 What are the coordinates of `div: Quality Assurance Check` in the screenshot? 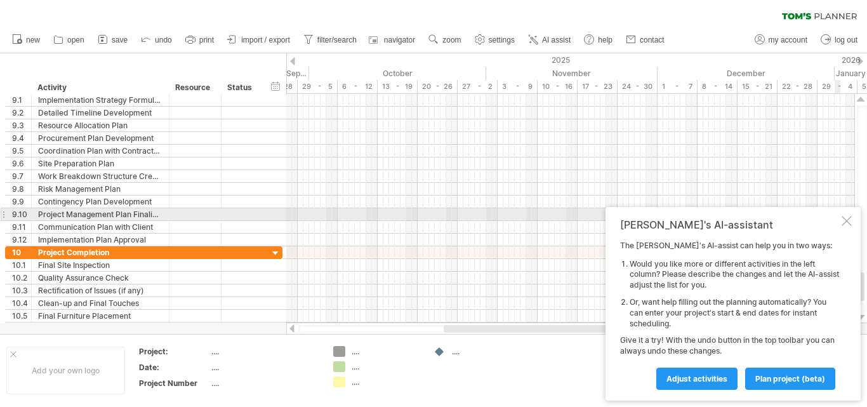 It's located at (100, 277).